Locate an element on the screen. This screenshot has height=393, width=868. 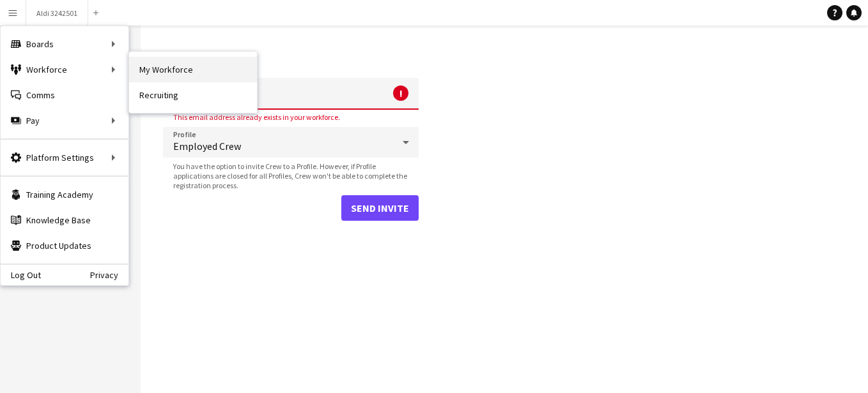
a: Comms is located at coordinates (65, 95).